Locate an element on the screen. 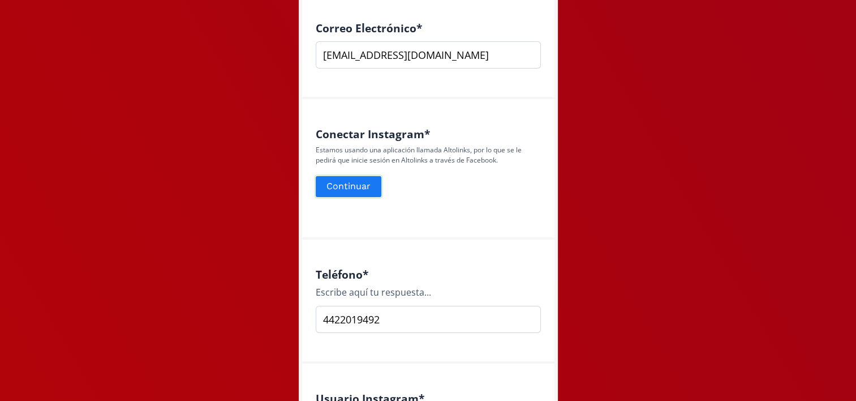 This screenshot has height=401, width=856. input: nombre@ejemplo.com is located at coordinates (428, 55).